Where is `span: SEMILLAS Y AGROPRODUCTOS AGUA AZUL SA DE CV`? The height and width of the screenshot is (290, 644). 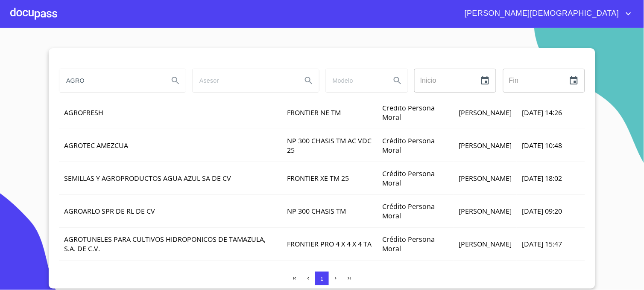
span: SEMILLAS Y AGROPRODUCTOS AGUA AZUL SA DE CV is located at coordinates (147, 179).